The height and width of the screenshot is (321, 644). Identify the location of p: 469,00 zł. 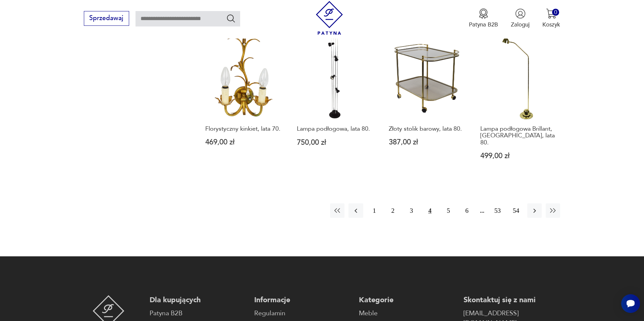
(244, 142).